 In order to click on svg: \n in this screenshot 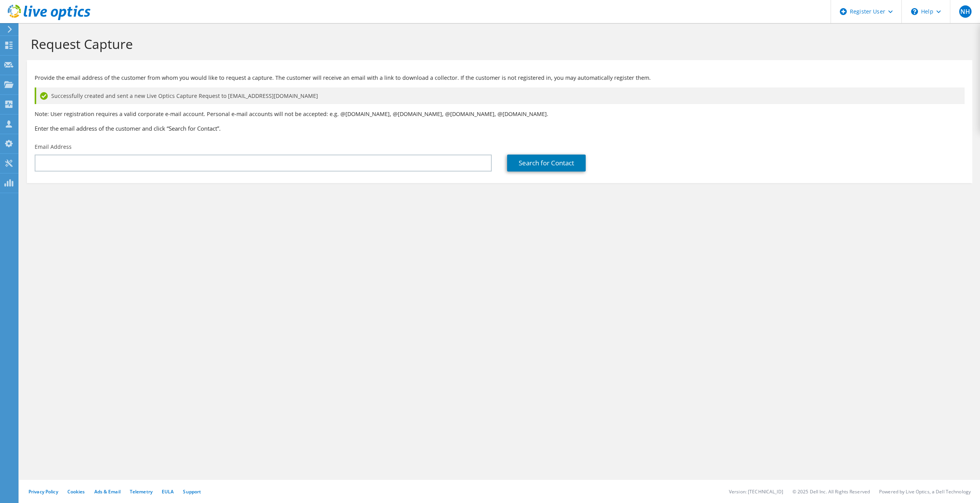, I will do `click(915, 11)`.